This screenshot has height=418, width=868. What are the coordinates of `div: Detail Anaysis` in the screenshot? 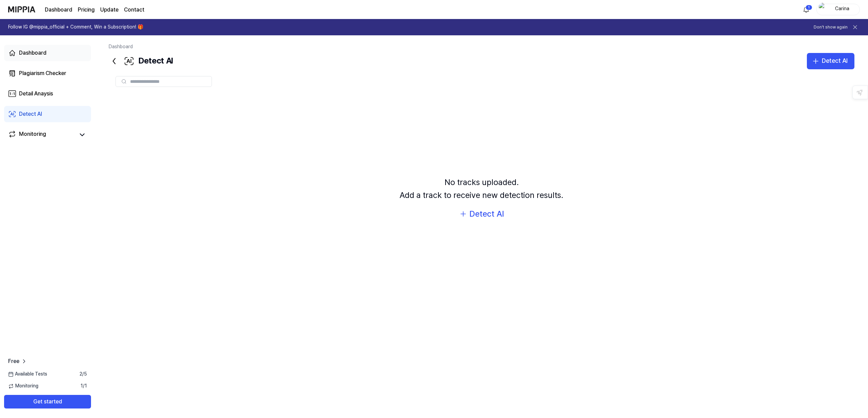 It's located at (36, 94).